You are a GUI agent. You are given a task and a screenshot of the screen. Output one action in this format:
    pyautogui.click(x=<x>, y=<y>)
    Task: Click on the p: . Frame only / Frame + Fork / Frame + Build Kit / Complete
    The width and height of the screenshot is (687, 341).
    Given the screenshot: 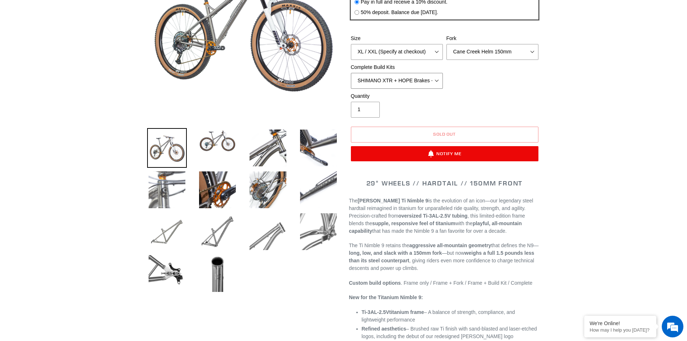 What is the action you would take?
    pyautogui.click(x=445, y=283)
    